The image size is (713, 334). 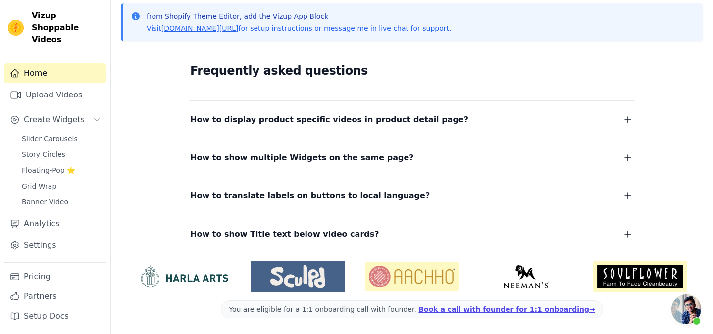 What do you see at coordinates (302, 158) in the screenshot?
I see `span: How to show multiple Widgets on the same page?` at bounding box center [302, 158].